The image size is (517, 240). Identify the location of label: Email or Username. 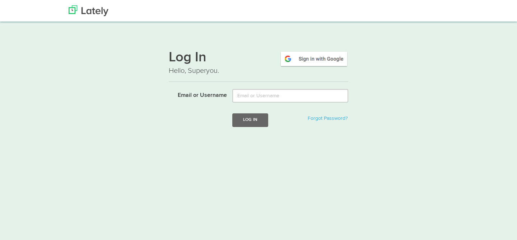
(195, 94).